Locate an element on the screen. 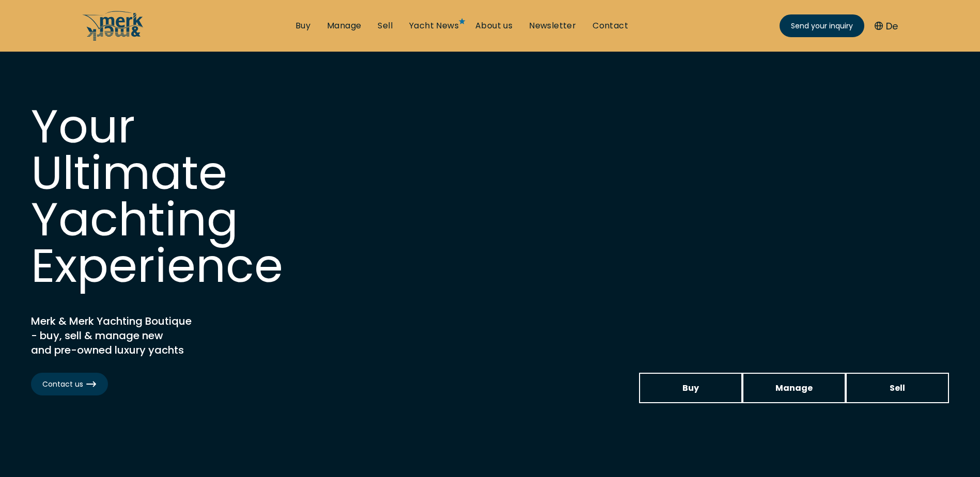 This screenshot has width=980, height=477. a: Yacht News is located at coordinates (434, 26).